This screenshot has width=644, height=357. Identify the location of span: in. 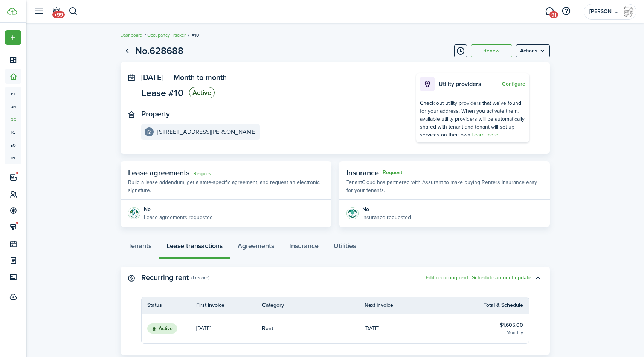
(13, 158).